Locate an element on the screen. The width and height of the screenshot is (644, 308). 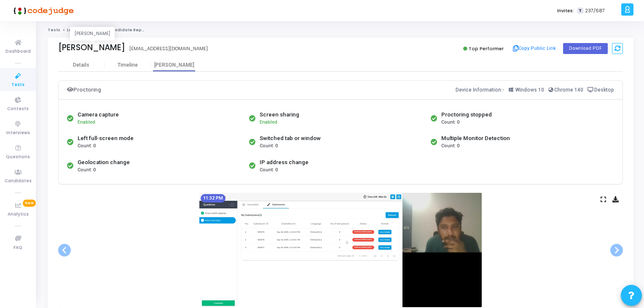
mat-chip: 11:32 PM is located at coordinates (213, 198).